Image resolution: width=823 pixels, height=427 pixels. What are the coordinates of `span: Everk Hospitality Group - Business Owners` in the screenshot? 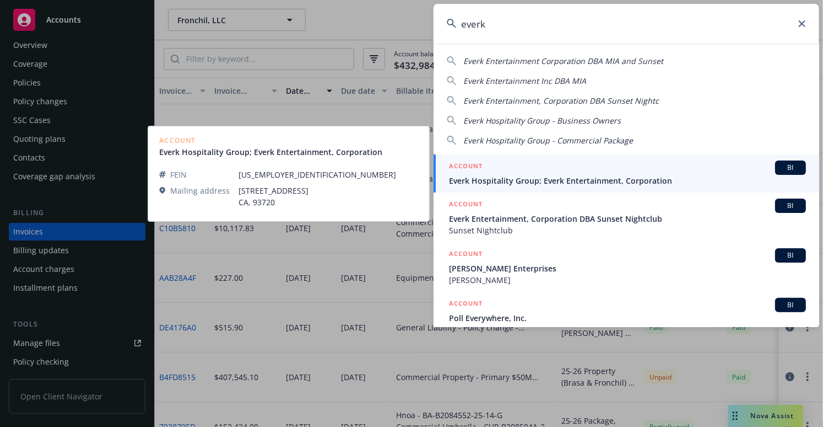 It's located at (542, 120).